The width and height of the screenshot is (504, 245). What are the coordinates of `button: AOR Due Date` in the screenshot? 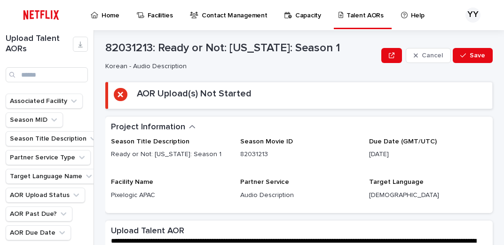 It's located at (38, 233).